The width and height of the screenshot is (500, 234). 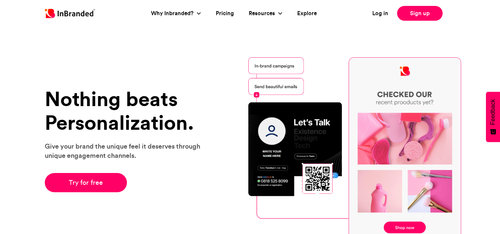 I want to click on a: Sign up, so click(x=420, y=13).